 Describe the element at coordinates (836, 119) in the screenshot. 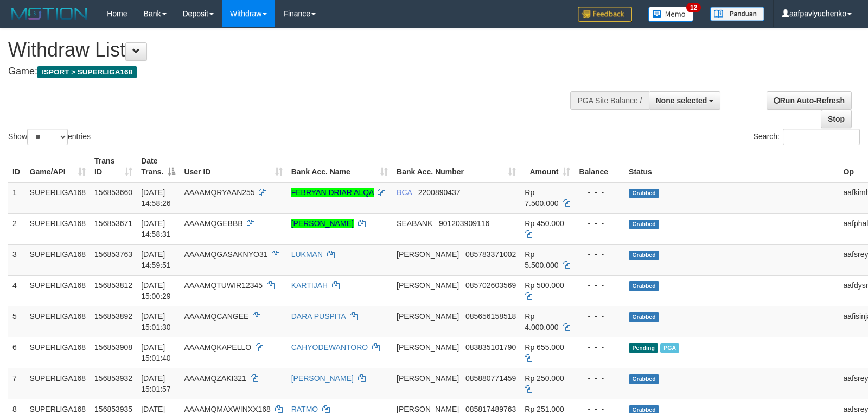

I see `a: Stop` at that location.